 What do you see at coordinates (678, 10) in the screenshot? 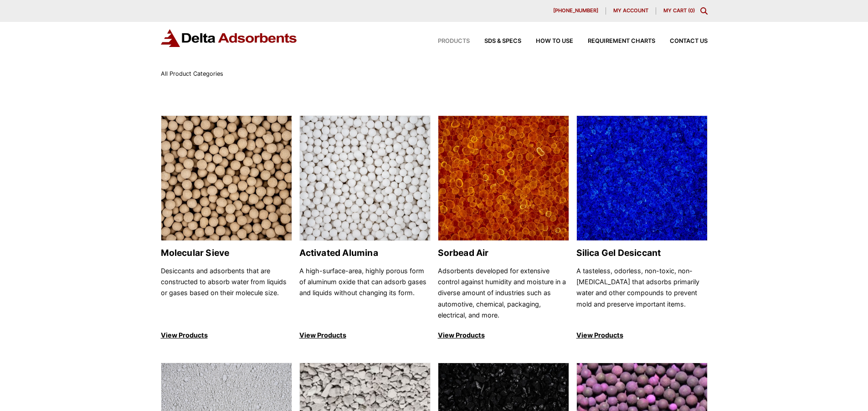
I see `a: My Cart (0)` at bounding box center [678, 10].